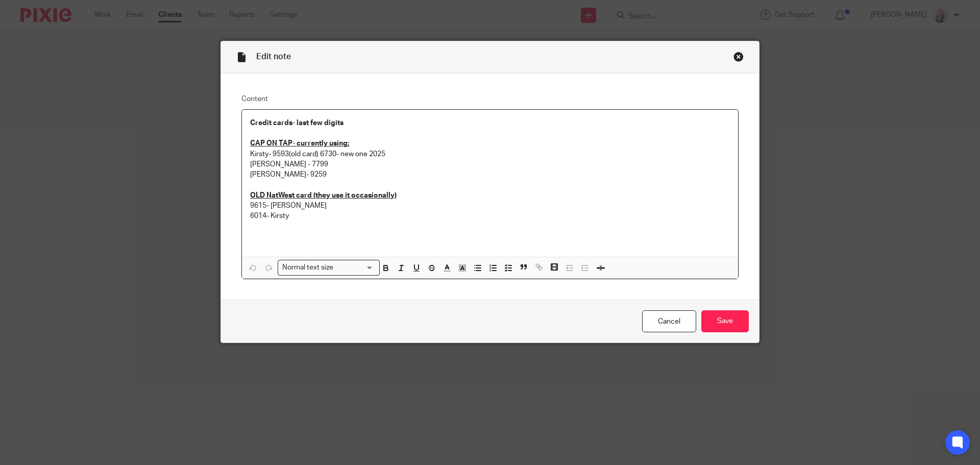 The image size is (980, 465). What do you see at coordinates (297, 123) in the screenshot?
I see `strong: Credit cards- last few digits` at bounding box center [297, 123].